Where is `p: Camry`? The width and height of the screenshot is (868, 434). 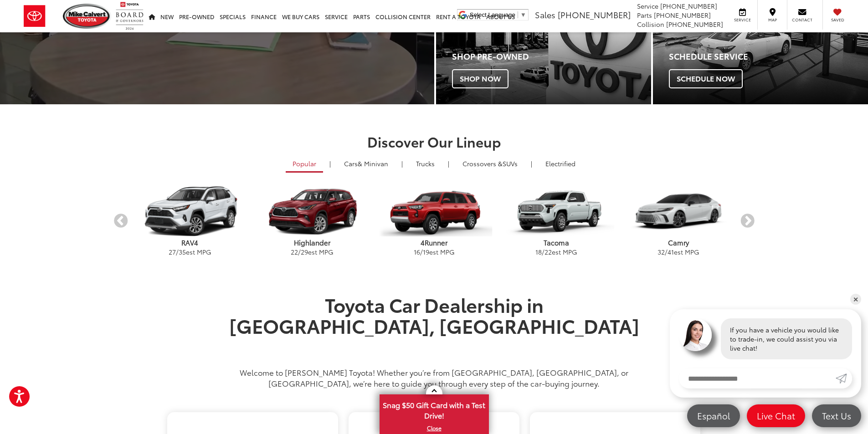 p: Camry is located at coordinates (678, 242).